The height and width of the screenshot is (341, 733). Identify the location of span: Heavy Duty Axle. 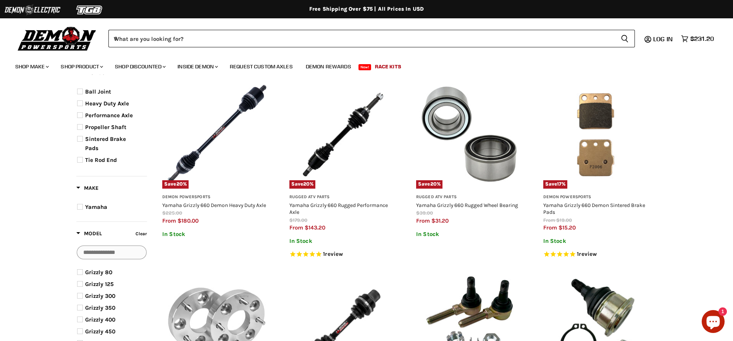
(107, 103).